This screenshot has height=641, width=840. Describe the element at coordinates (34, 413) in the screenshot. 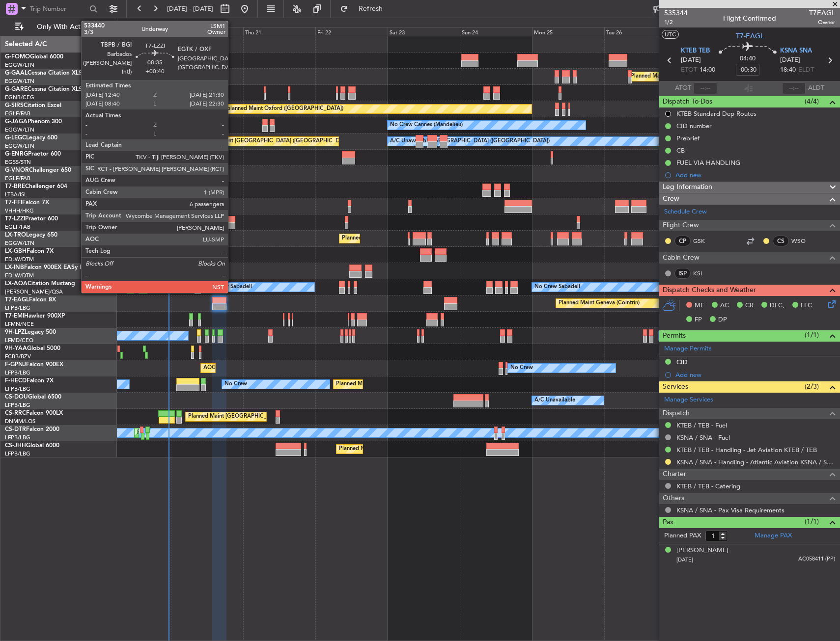

I see `a: CS-RRCFalcon 900LX` at that location.